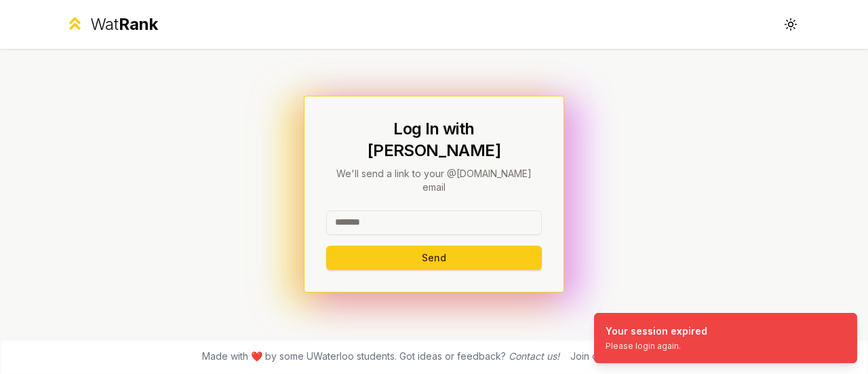  I want to click on div: Please login again., so click(656, 346).